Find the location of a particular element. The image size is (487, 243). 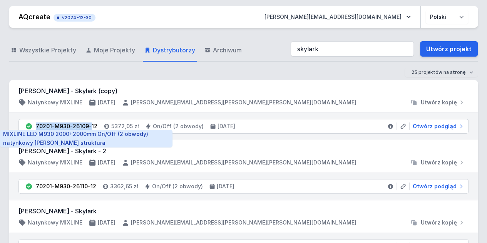

a: Wszystkie Projekty is located at coordinates (44, 50).